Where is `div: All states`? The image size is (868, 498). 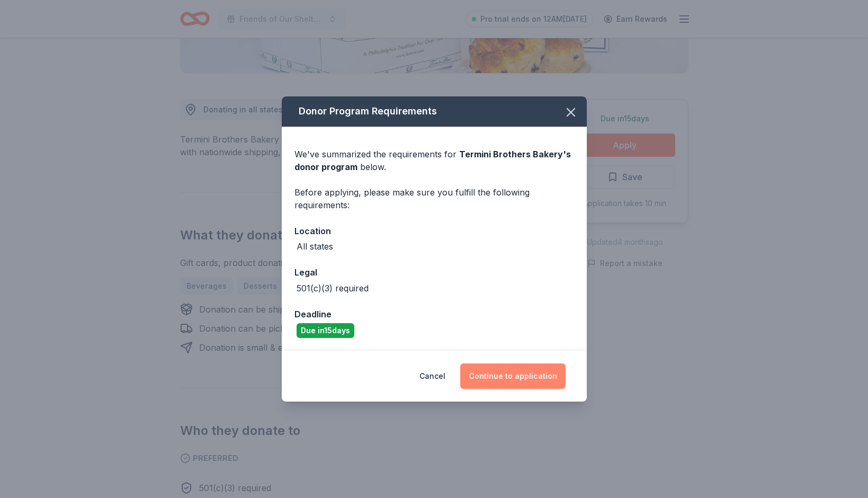
div: All states is located at coordinates (315, 247).